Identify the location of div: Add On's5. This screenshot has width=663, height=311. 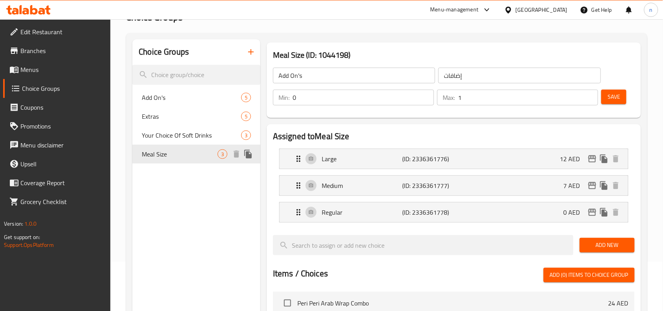
(196, 97).